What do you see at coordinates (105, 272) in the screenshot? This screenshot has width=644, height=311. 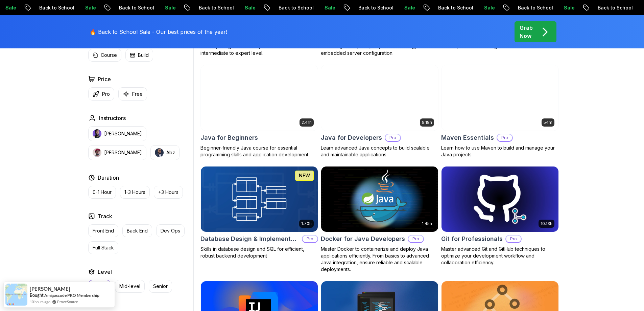 I see `h2: Level` at bounding box center [105, 272].